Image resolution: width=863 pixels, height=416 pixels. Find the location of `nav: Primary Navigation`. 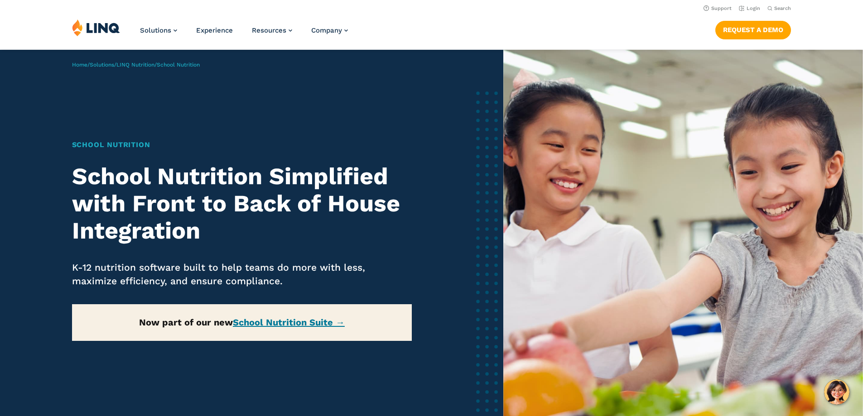

nav: Primary Navigation is located at coordinates (244, 34).